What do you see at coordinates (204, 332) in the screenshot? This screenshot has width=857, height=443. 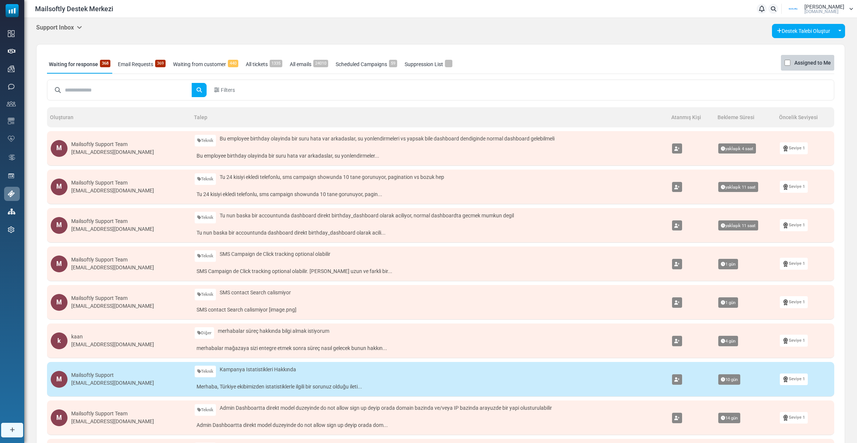 I see `a: Diğer` at bounding box center [204, 332].